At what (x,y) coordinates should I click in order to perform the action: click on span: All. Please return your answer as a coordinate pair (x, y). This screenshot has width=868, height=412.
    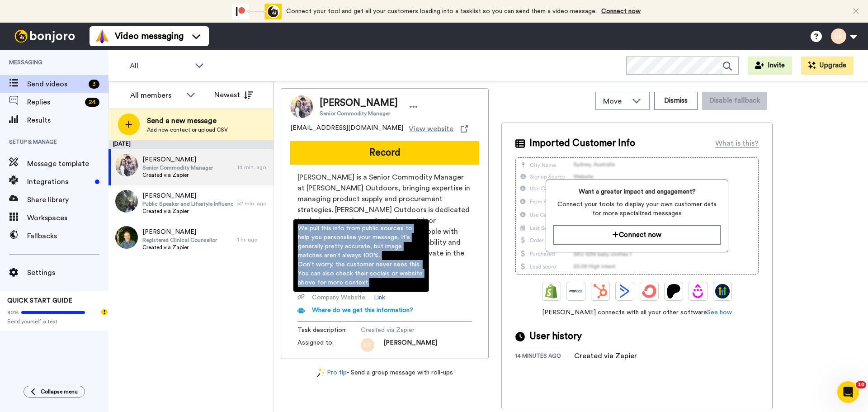
    Looking at the image, I should click on (159, 66).